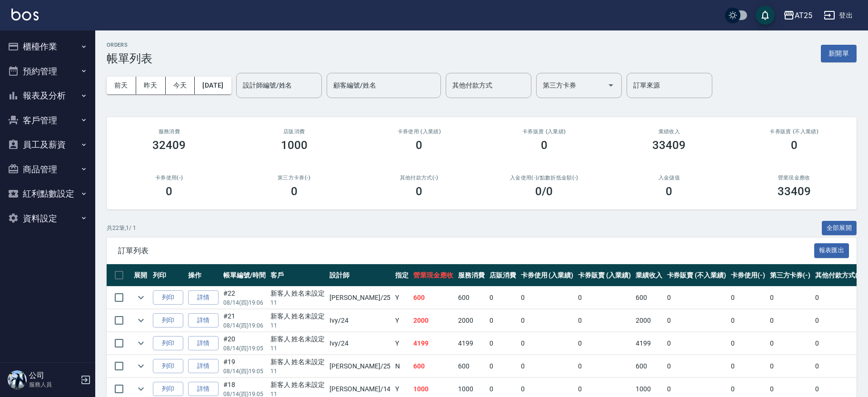 Image resolution: width=868 pixels, height=397 pixels. I want to click on h2: ORDERS, so click(130, 45).